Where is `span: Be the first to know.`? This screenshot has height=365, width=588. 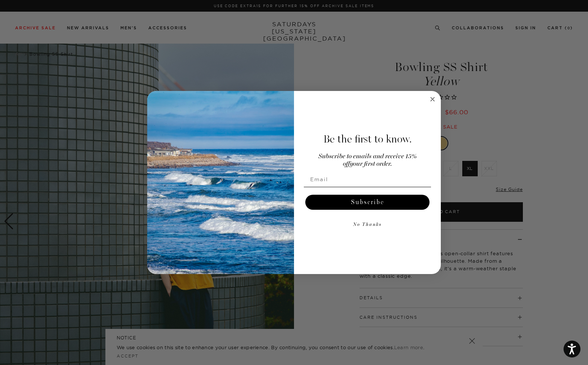
span: Be the first to know. is located at coordinates (367, 139).